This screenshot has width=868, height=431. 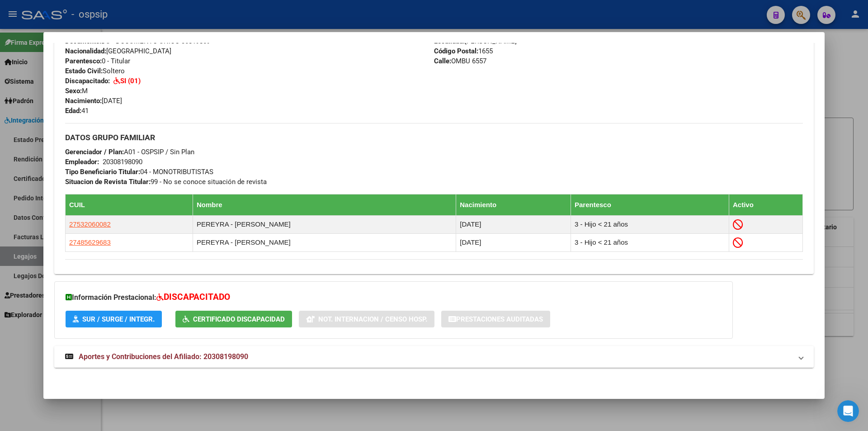 What do you see at coordinates (137, 41) in the screenshot?
I see `span: DU - DOCUMENTO UNICO 30819809` at bounding box center [137, 41].